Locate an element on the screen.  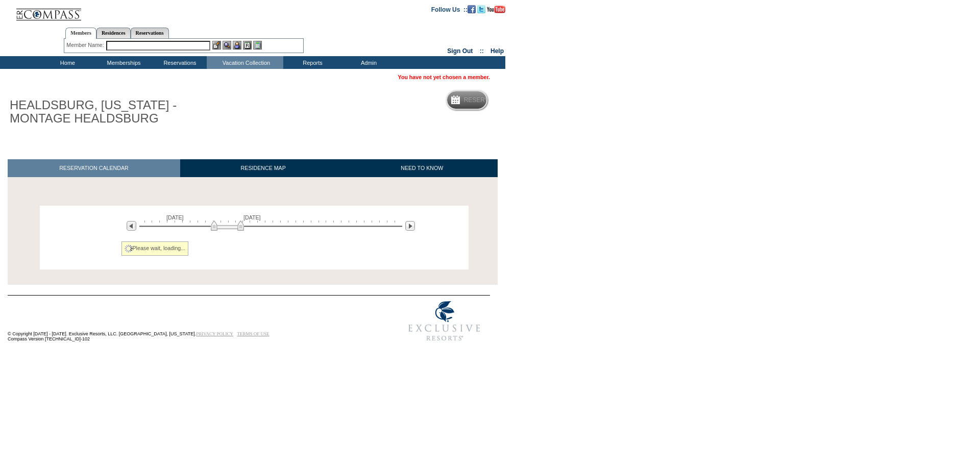
a: Reservations is located at coordinates (149, 33).